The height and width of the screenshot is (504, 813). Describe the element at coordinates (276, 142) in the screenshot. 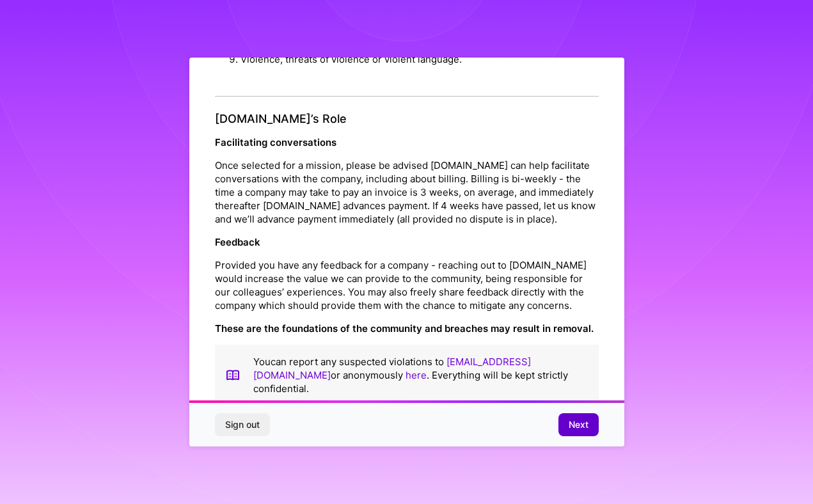

I see `strong: Facilitating conversations` at that location.